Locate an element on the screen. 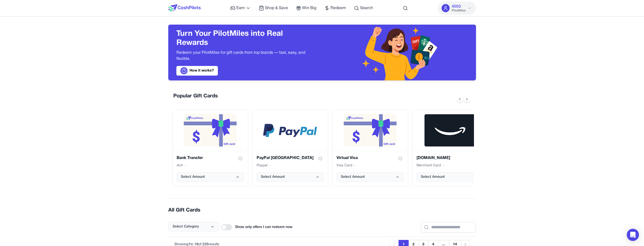  a: Earn is located at coordinates (241, 8).